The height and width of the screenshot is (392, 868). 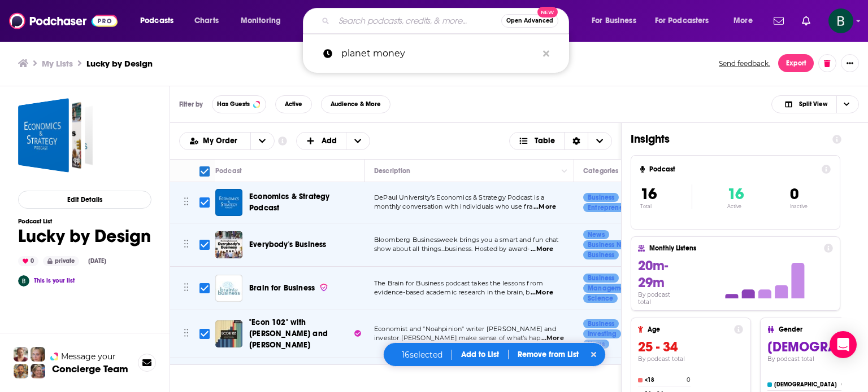 What do you see at coordinates (63, 21) in the screenshot?
I see `img: Podchaser - Follow, Share and Rate Podcasts` at bounding box center [63, 21].